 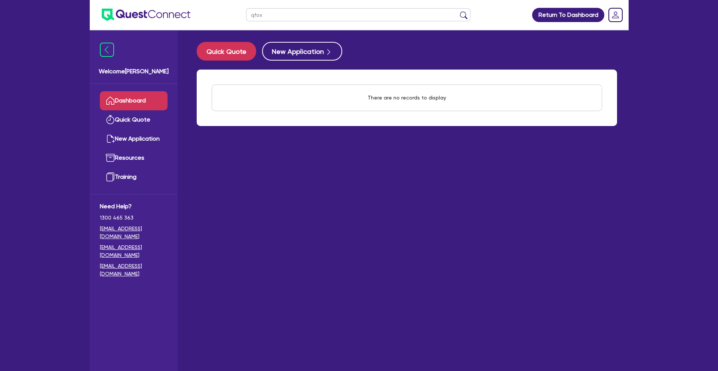 What do you see at coordinates (107, 50) in the screenshot?
I see `img: icon-menu-close` at bounding box center [107, 50].